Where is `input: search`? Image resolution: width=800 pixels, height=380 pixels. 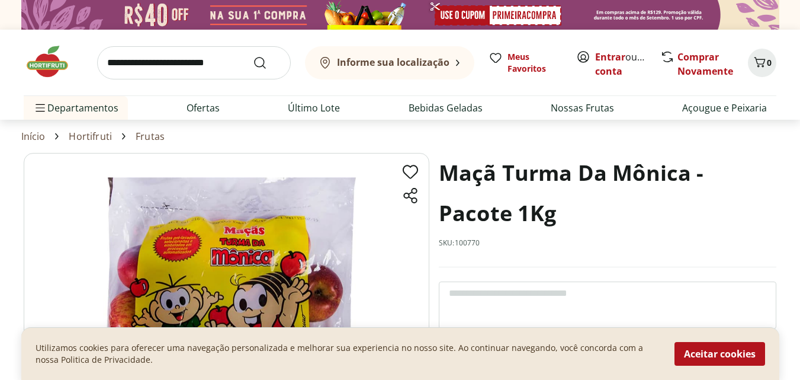 input: search is located at coordinates (194, 63).